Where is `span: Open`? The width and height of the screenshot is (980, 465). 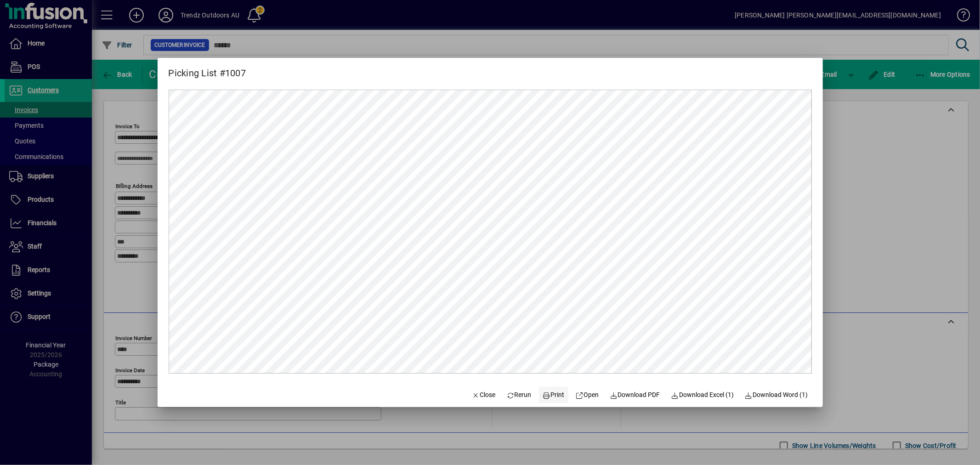 span: Open is located at coordinates (587, 395).